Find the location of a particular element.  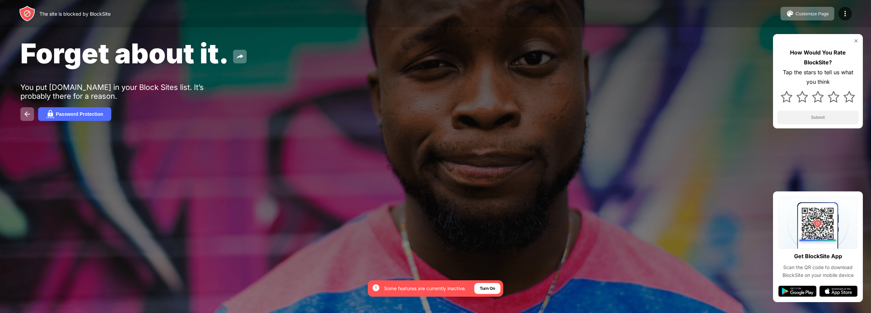

img: pallet.svg is located at coordinates (790, 14).